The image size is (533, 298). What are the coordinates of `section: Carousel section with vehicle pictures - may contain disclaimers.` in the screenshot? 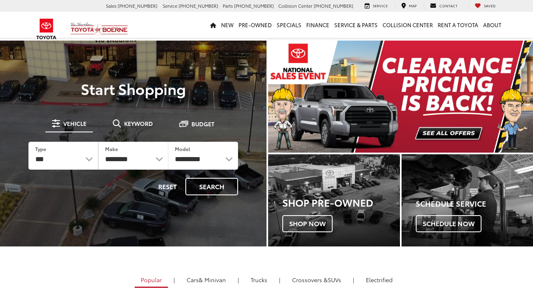 It's located at (401, 97).